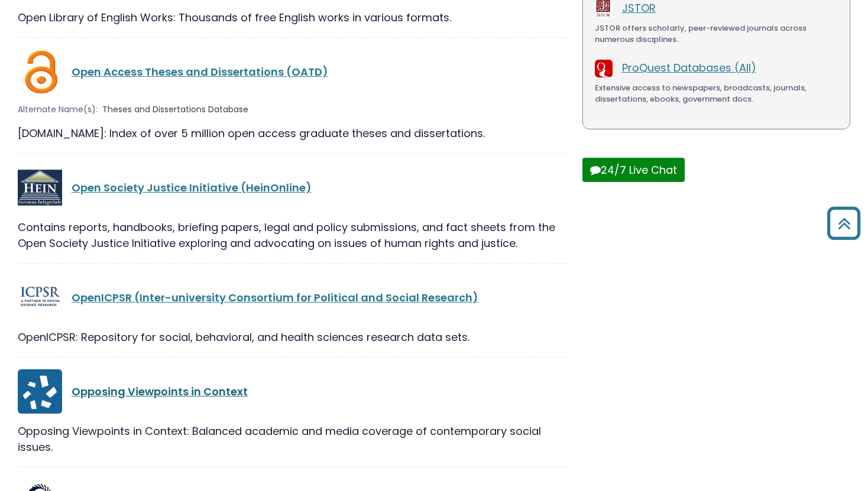  I want to click on div: Extensive access to newspapers, broadcasts, journals, dissertations, ebooks, government docs., so click(716, 93).